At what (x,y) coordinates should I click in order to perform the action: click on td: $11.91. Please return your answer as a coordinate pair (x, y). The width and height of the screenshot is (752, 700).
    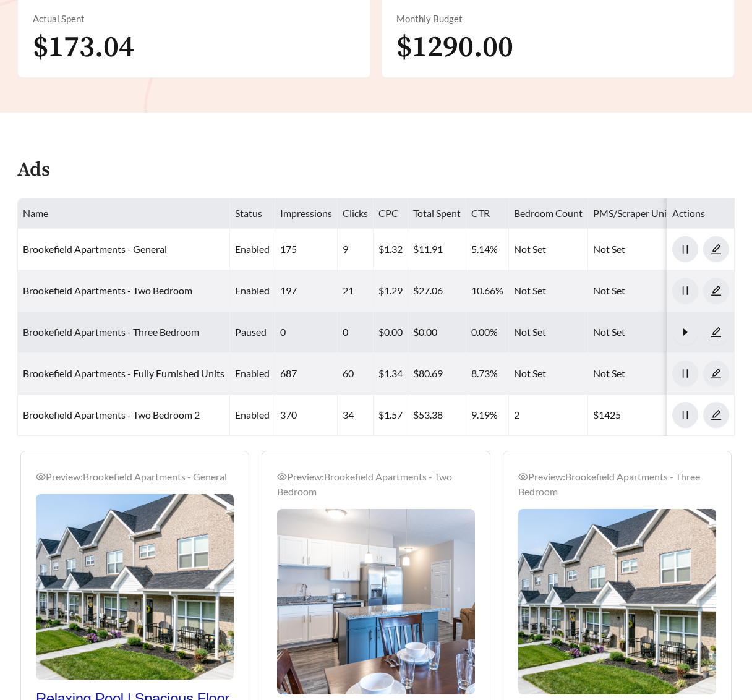
    Looking at the image, I should click on (437, 249).